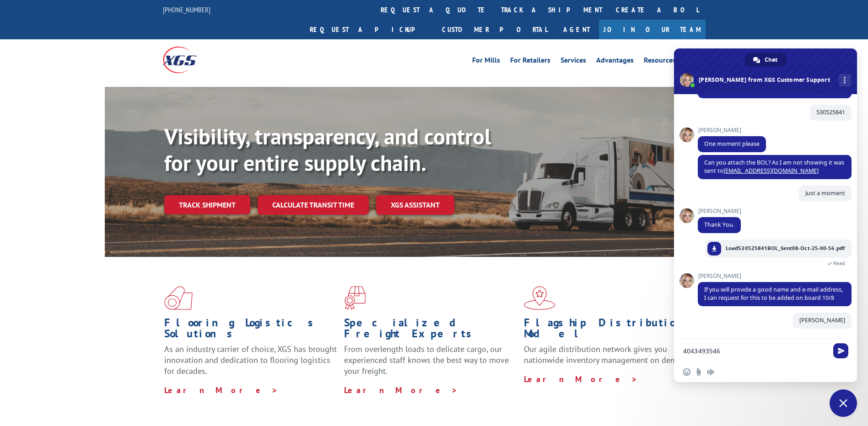 The width and height of the screenshot is (868, 426). Describe the element at coordinates (687, 372) in the screenshot. I see `span: Insert an emoji` at that location.